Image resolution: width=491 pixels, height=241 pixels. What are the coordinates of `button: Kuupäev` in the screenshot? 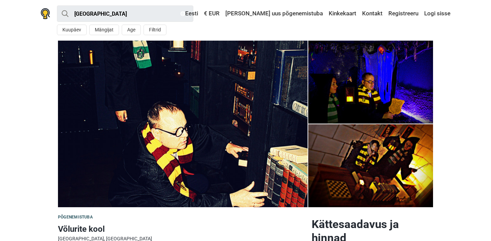 It's located at (72, 30).